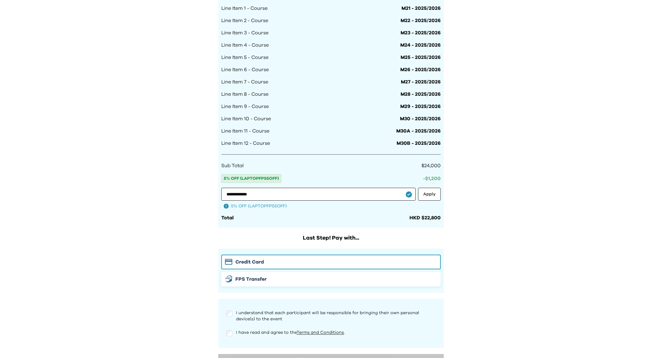 Image resolution: width=662 pixels, height=358 pixels. What do you see at coordinates (251, 279) in the screenshot?
I see `span: FPS Transfer` at bounding box center [251, 279].